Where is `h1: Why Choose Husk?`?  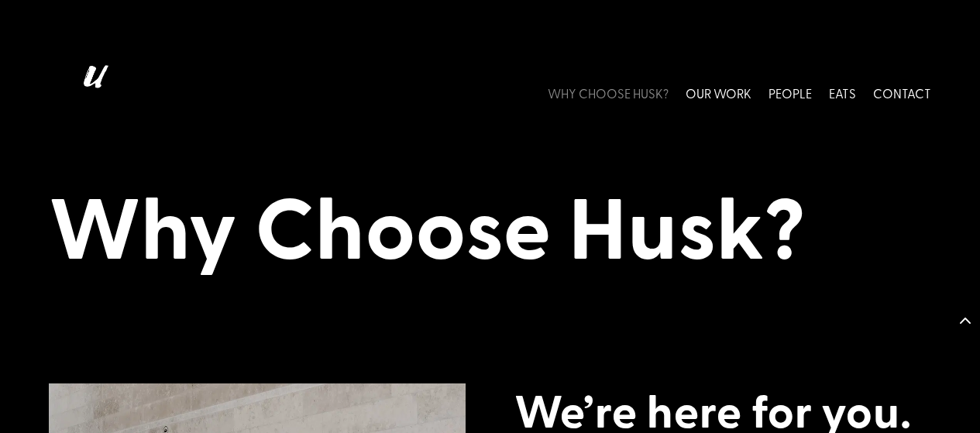 h1: Why Choose Husk? is located at coordinates (490, 229).